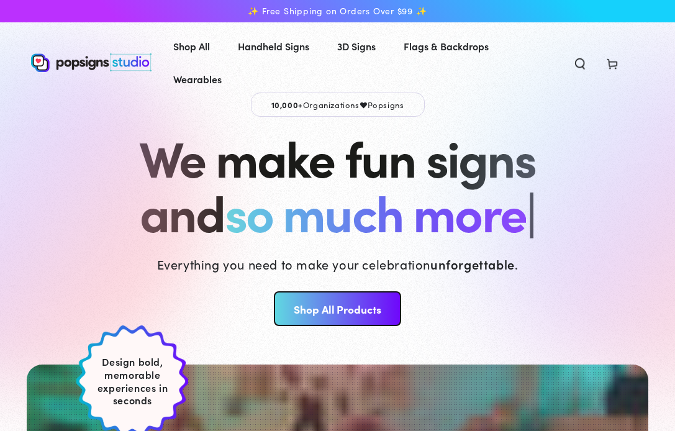 The width and height of the screenshot is (675, 431). Describe the element at coordinates (197, 79) in the screenshot. I see `span: Wearables` at that location.